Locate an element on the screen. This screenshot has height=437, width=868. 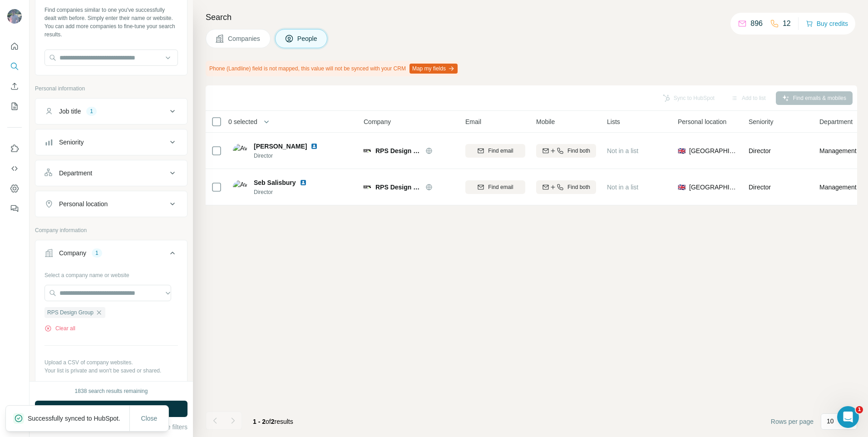
div: Phone (Landline) field is not mapped, this value will not be synced with your CRM is located at coordinates (332, 68).